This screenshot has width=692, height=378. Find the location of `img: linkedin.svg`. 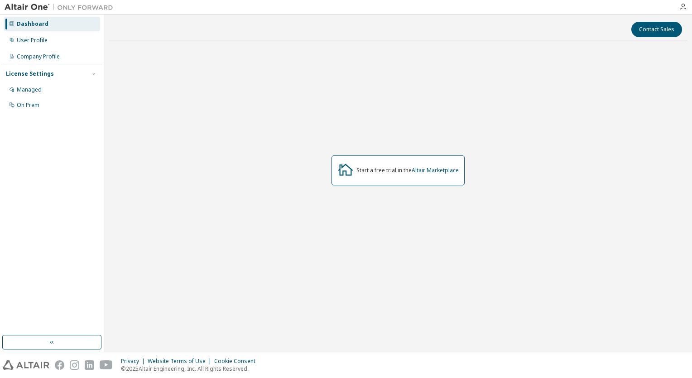

img: linkedin.svg is located at coordinates (89, 365).